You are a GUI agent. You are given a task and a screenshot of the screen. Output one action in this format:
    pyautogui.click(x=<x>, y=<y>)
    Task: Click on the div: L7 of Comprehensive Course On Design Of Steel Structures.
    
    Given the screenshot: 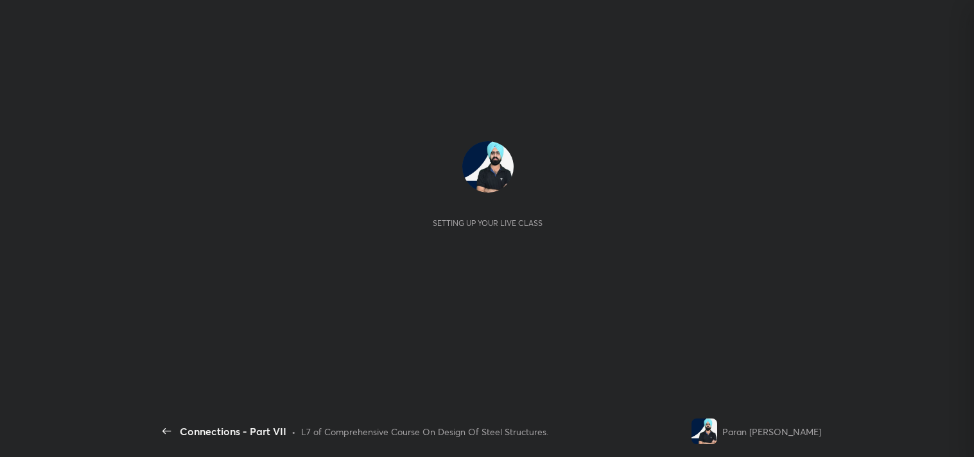 What is the action you would take?
    pyautogui.click(x=425, y=432)
    